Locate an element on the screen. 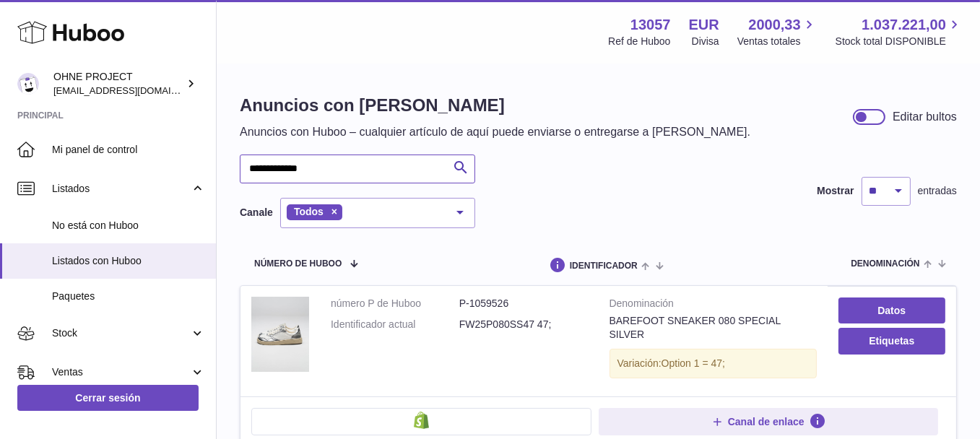  a: 1.037.221,00 Stock total DISPONIBLE is located at coordinates (899, 32).